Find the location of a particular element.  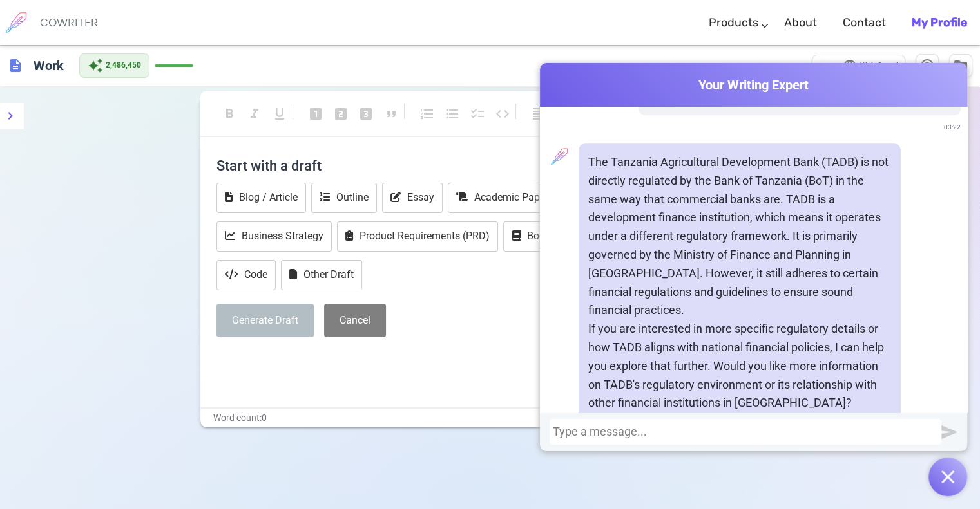

button: Manage Documents is located at coordinates (961, 65).